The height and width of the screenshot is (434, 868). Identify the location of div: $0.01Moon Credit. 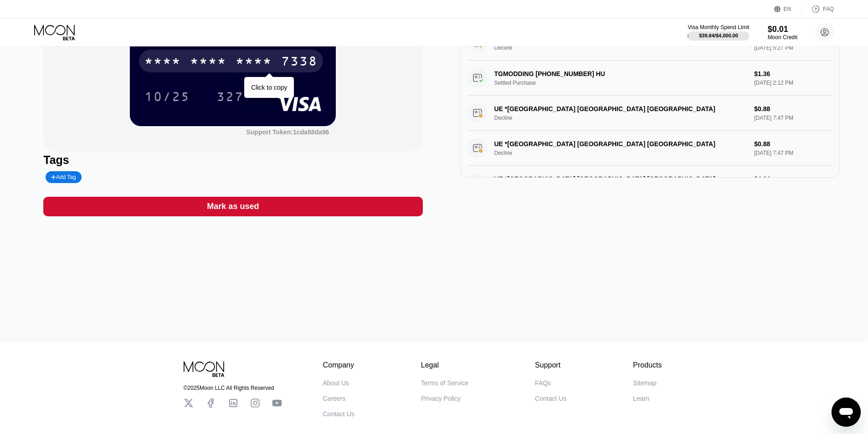
(782, 32).